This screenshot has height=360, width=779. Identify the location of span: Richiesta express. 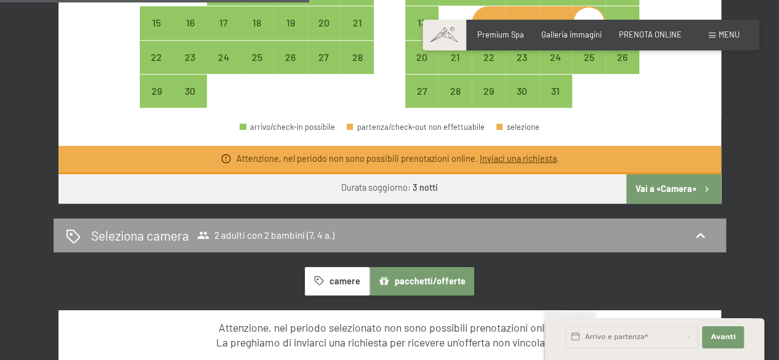
(570, 315).